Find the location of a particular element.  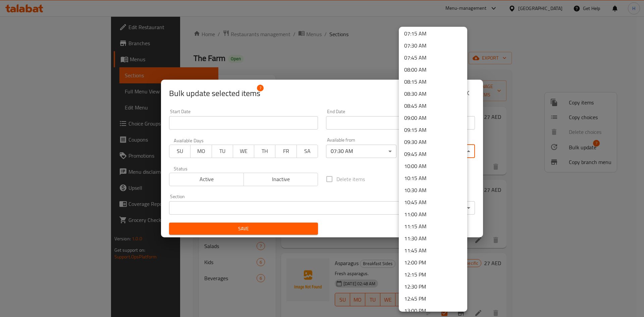

li: 11:00 AM is located at coordinates (433, 215).